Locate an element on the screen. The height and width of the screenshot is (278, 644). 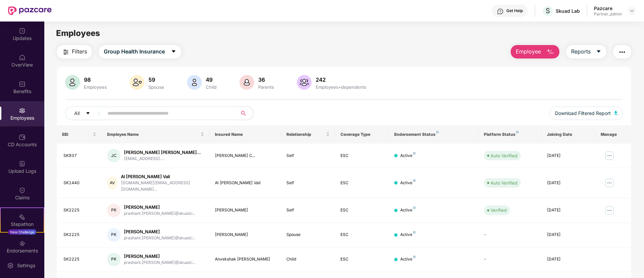
div: Auto Verified is located at coordinates (504, 183).